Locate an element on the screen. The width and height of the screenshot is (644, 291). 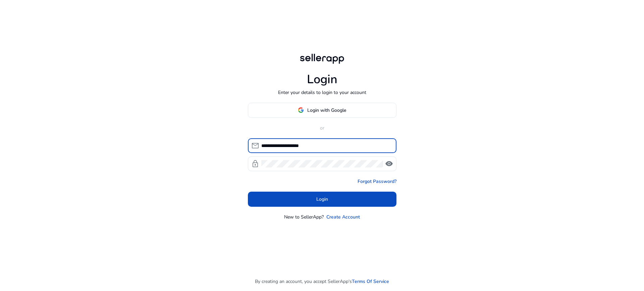
p: New to SellerApp? is located at coordinates (304, 217).